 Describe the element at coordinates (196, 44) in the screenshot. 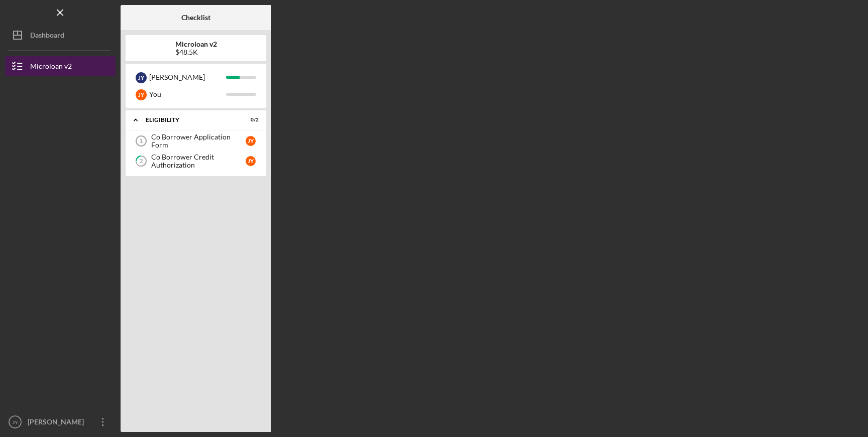

I see `b: Microloan v2` at that location.